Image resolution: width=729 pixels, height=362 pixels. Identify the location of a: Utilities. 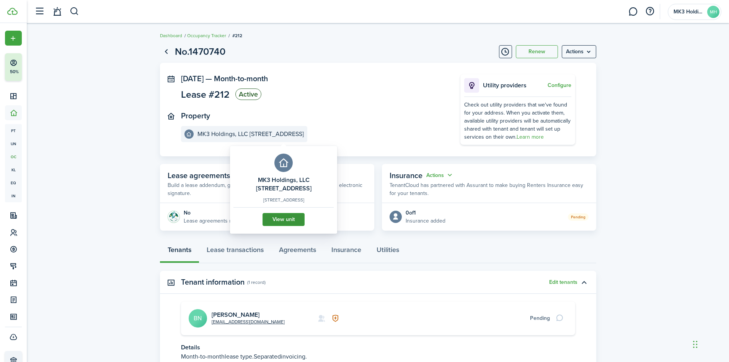
(388, 251).